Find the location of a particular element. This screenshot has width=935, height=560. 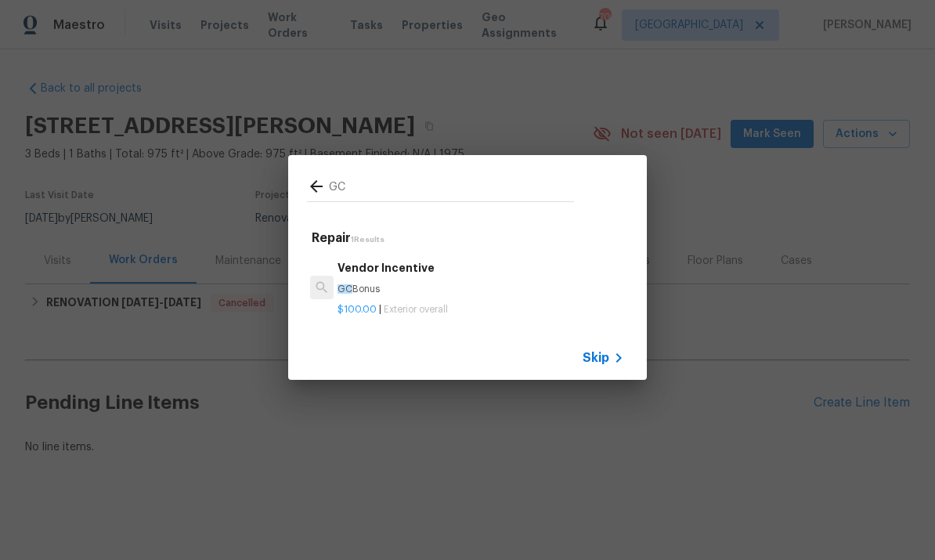

p: Bonus is located at coordinates (481, 289).